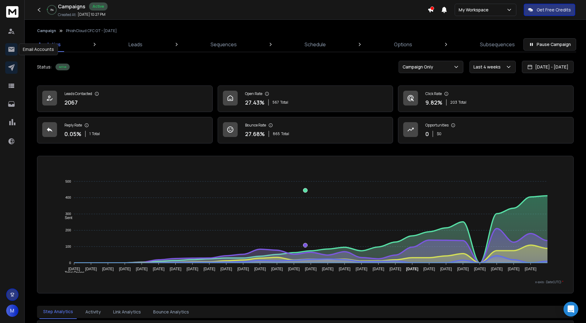 This screenshot has width=586, height=323. I want to click on button: Get Free Credits, so click(550, 10).